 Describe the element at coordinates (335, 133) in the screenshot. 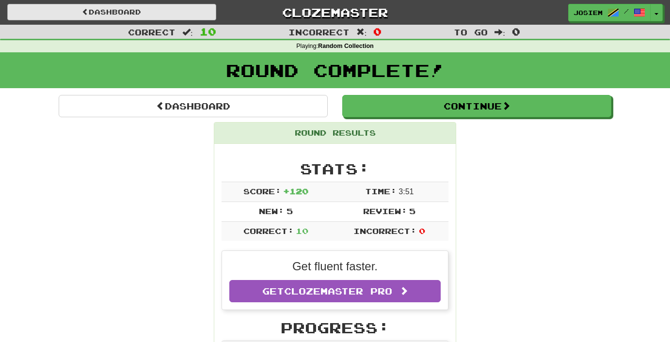

I see `div: Round Results` at that location.